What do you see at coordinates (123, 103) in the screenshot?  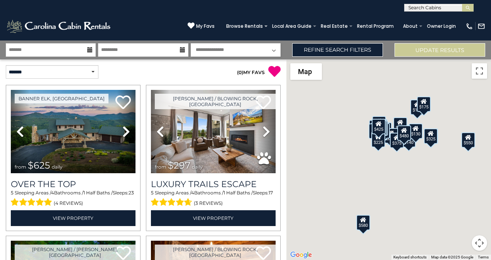 I see `a: Add to favorites` at bounding box center [123, 103].